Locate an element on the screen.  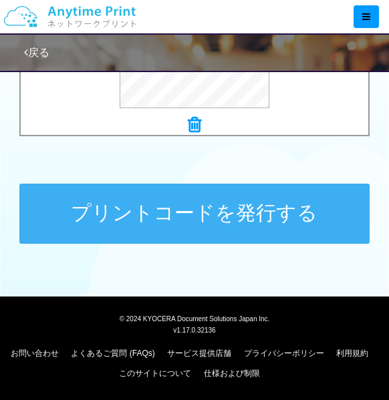
span: v1.17.0.32136 is located at coordinates (194, 330).